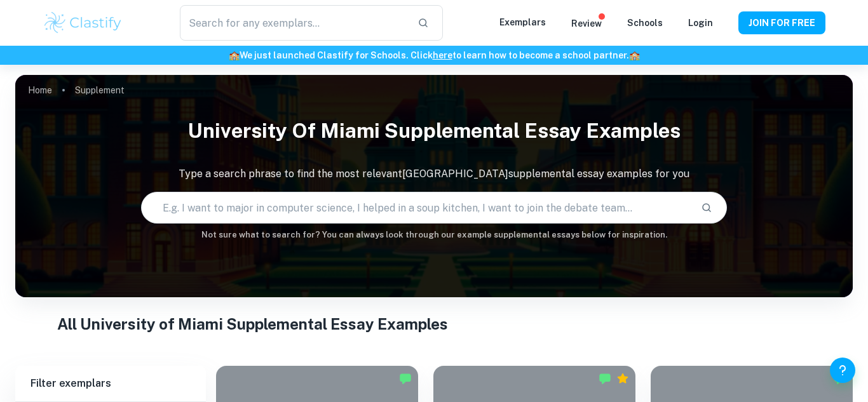  Describe the element at coordinates (623, 379) in the screenshot. I see `div: Premium` at that location.